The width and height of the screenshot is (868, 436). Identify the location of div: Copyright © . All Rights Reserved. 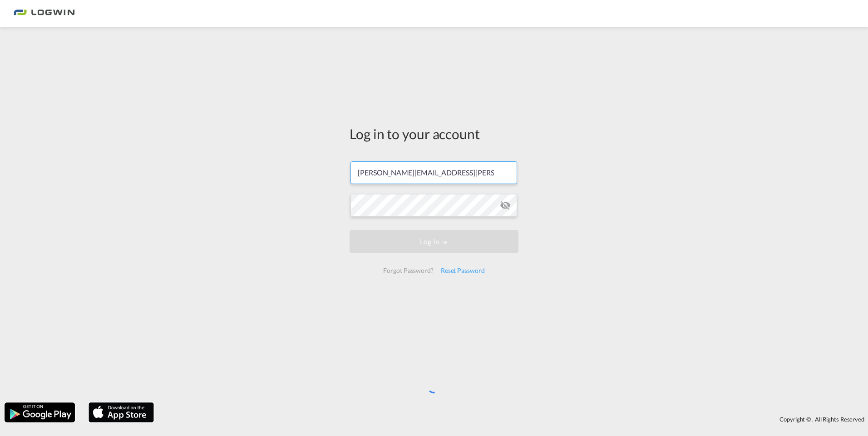
(513, 419).